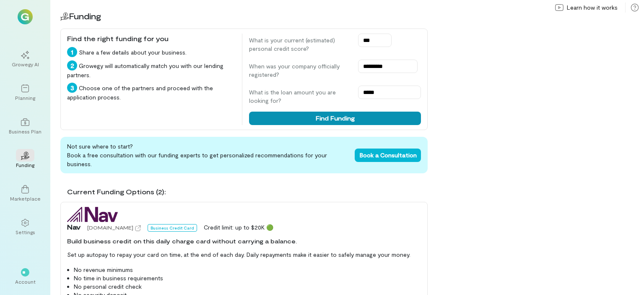 Image resolution: width=644 pixels, height=295 pixels. Describe the element at coordinates (300, 70) in the screenshot. I see `label: When was your company officially registered?` at that location.